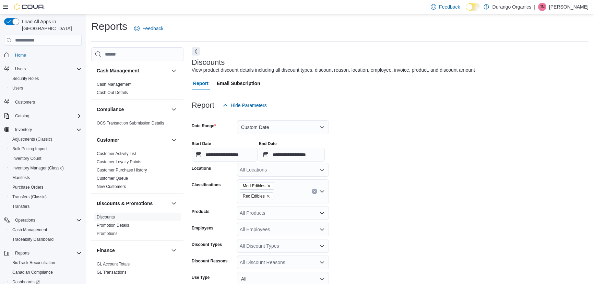  Describe the element at coordinates (27, 158) in the screenshot. I see `a: Inventory Count` at that location.